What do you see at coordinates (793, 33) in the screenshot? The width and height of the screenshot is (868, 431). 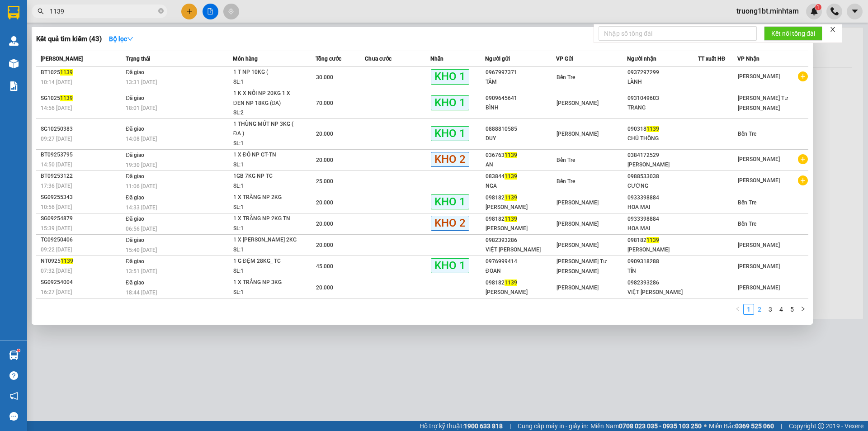 I see `button: Kết nối tổng đài` at bounding box center [793, 33].